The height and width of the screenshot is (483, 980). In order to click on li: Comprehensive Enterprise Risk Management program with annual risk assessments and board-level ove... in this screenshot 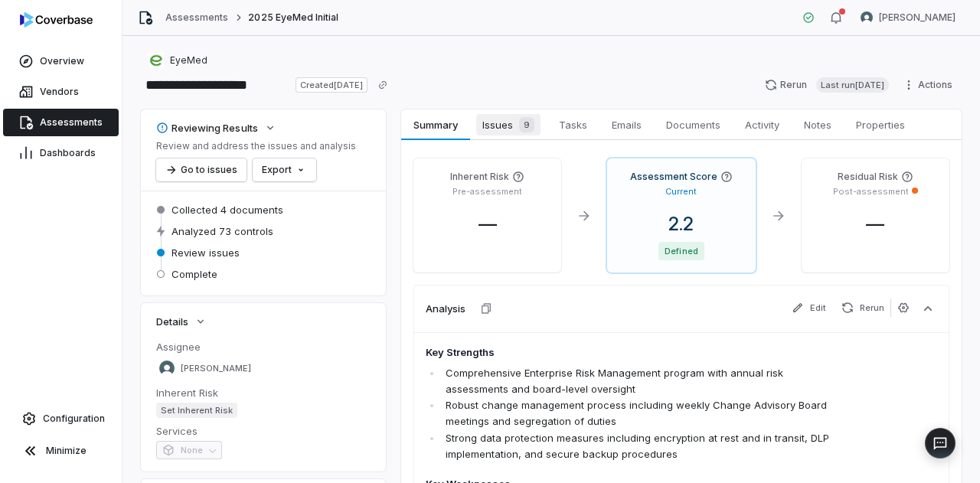, I will do `click(638, 381)`.